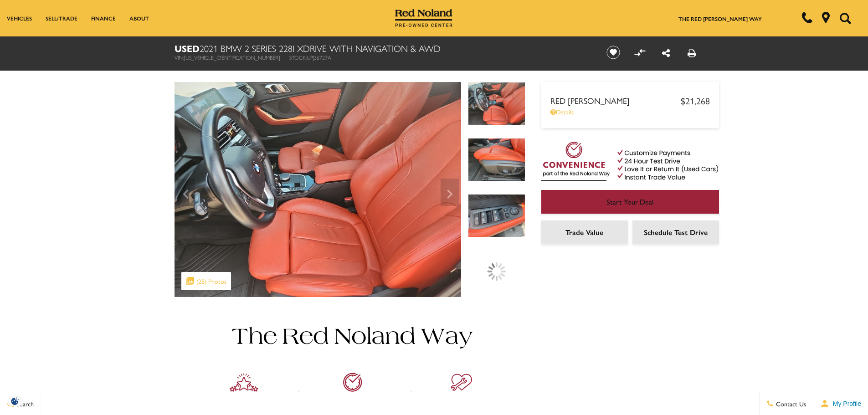  I want to click on a: Print this Used 2021 BMW 2 Series 228i xDrive With Navigation & AWD, so click(692, 53).